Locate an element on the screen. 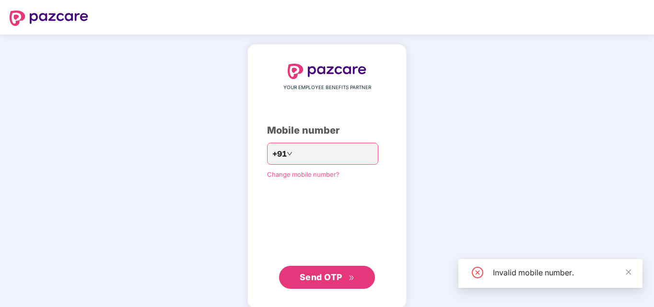  span: double-right is located at coordinates (351, 278).